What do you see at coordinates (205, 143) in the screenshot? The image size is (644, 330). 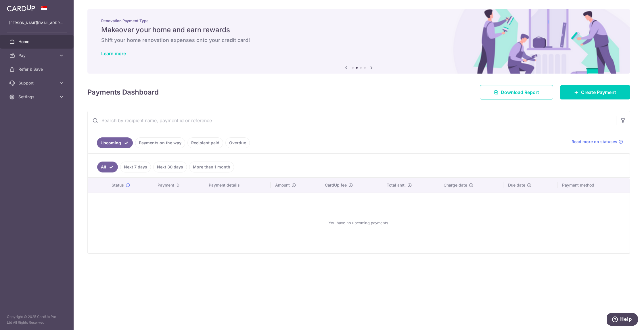 I see `a: Recipient paid` at bounding box center [205, 143].